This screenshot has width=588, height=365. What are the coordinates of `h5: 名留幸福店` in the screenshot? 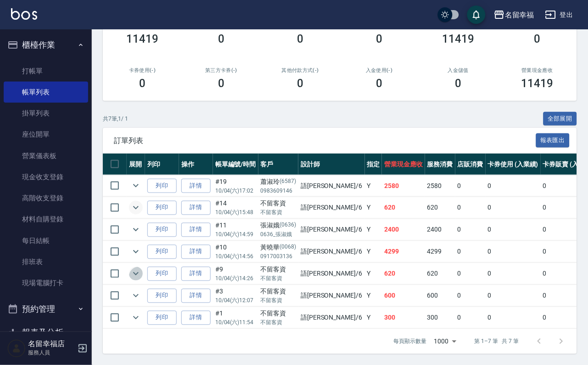 It's located at (51, 344).